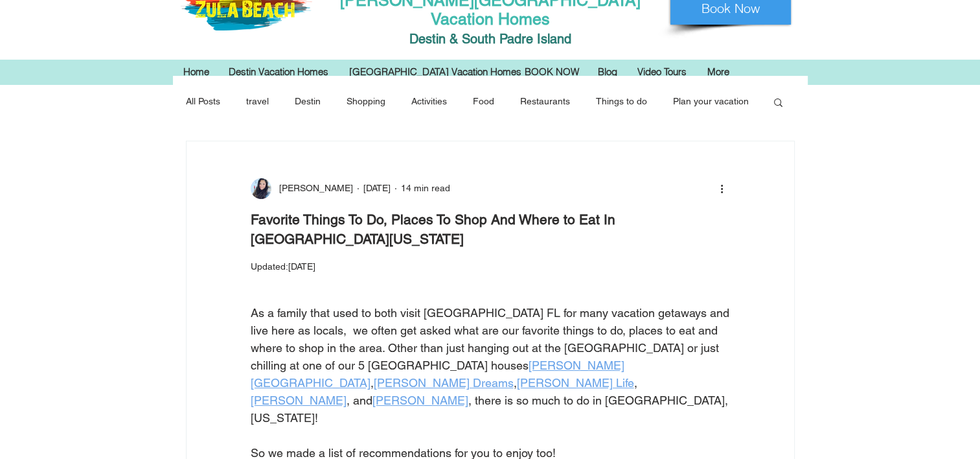 The width and height of the screenshot is (980, 459). What do you see at coordinates (491, 266) in the screenshot?
I see `p: Updated:` at bounding box center [491, 266].